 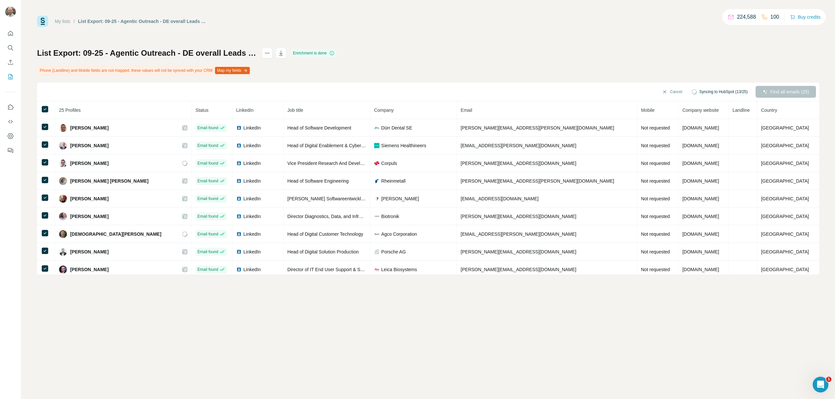 What do you see at coordinates (10, 77) in the screenshot?
I see `button: My lists` at bounding box center [10, 77].